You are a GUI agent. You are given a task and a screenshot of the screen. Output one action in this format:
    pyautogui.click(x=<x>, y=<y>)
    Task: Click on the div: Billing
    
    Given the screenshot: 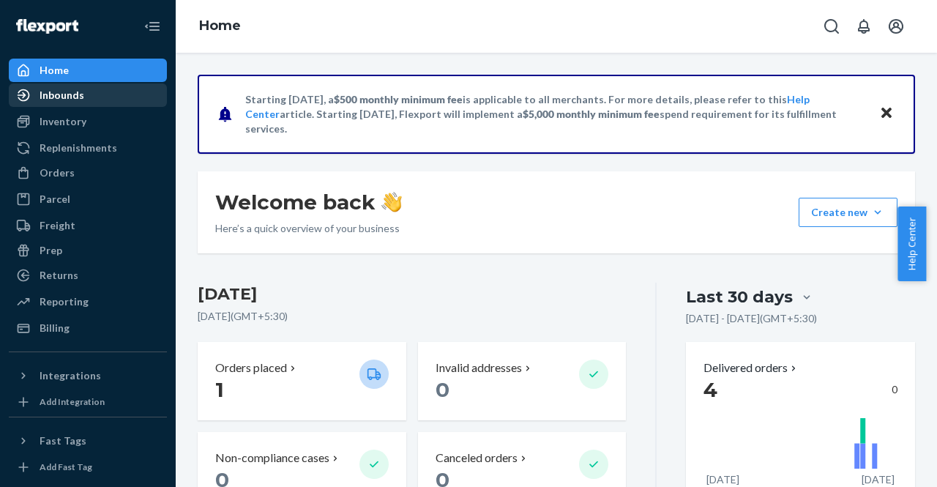 What is the action you would take?
    pyautogui.click(x=54, y=328)
    